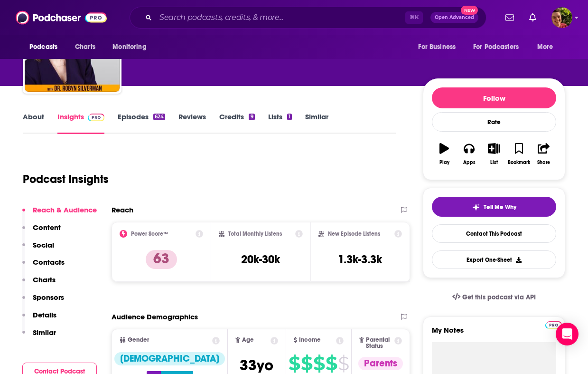 The image size is (588, 374). What do you see at coordinates (65, 180) in the screenshot?
I see `h1: Podcast Insights` at bounding box center [65, 180].